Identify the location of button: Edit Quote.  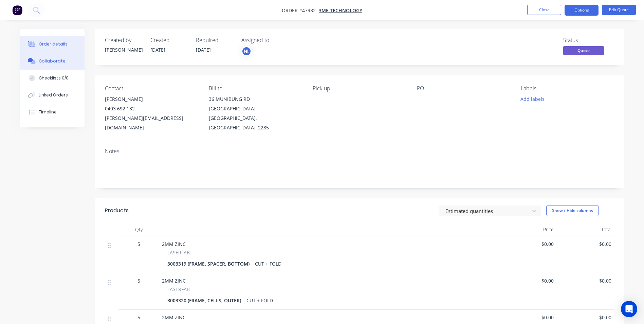
(619, 10).